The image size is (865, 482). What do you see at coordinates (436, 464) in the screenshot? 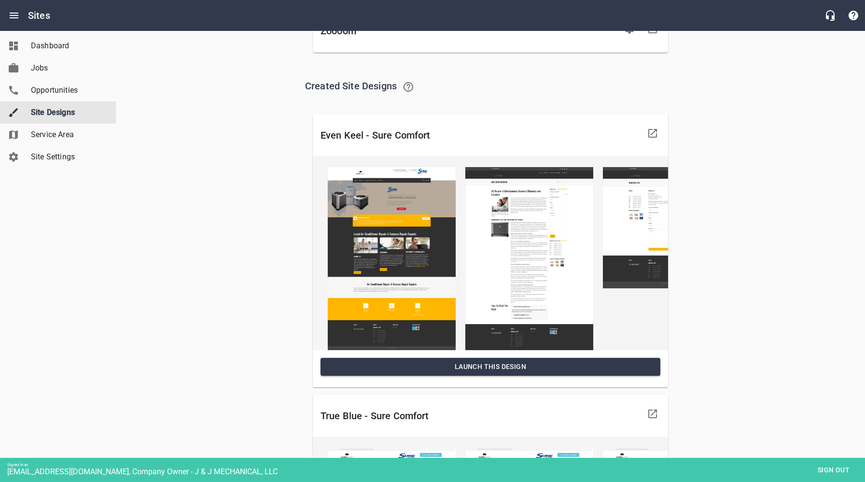
I see `div: Signed in as` at bounding box center [436, 464].